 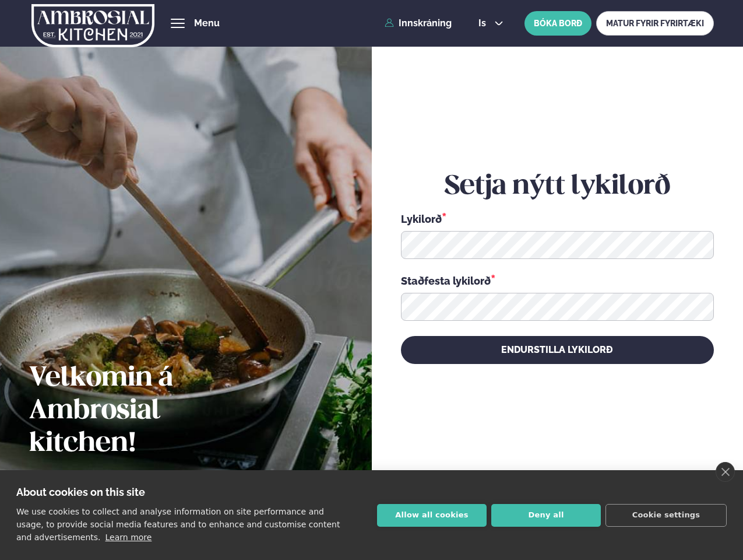 I want to click on p: We use cookies to collect and analyse information on site performance and usage, to provide socia..., so click(x=178, y=524).